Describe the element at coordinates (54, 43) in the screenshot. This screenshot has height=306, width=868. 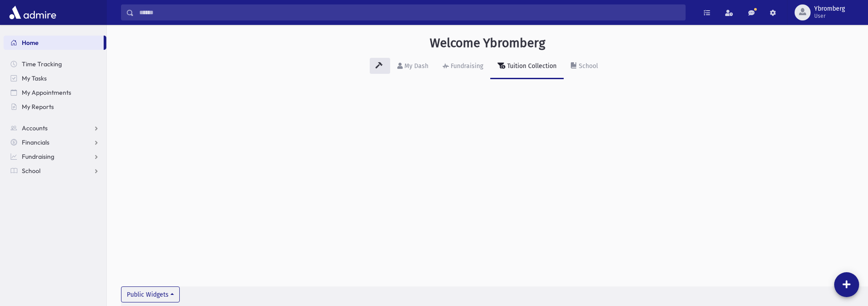
I see `a: Home` at that location.